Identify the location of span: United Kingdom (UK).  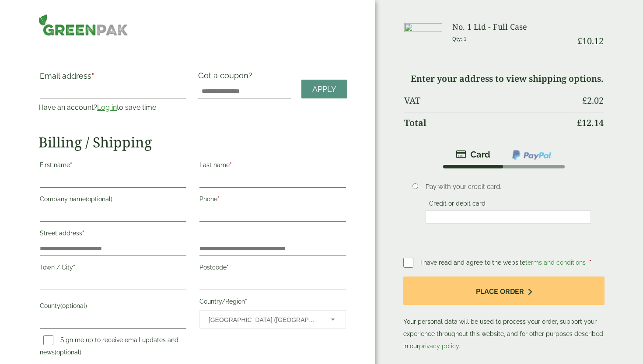
(264, 320).